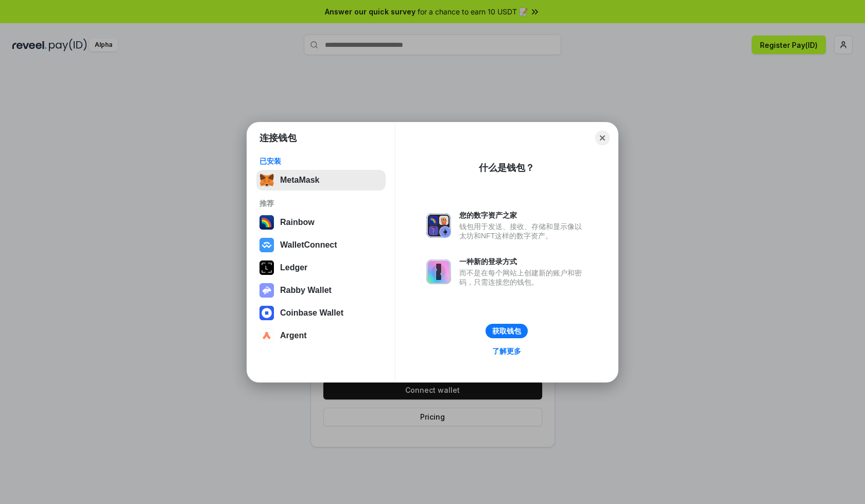 The image size is (865, 504). What do you see at coordinates (309, 245) in the screenshot?
I see `div: WalletConnect` at bounding box center [309, 245].